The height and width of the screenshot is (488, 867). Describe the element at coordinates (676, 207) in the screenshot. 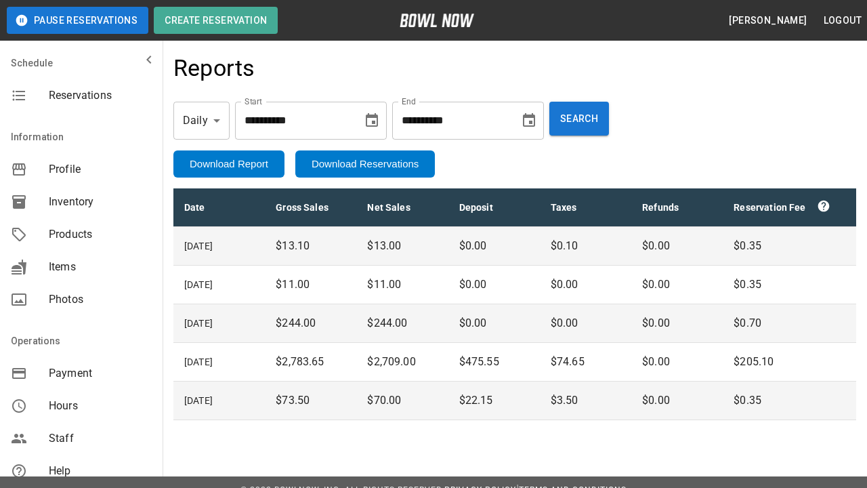

I see `th: Refunds` at that location.